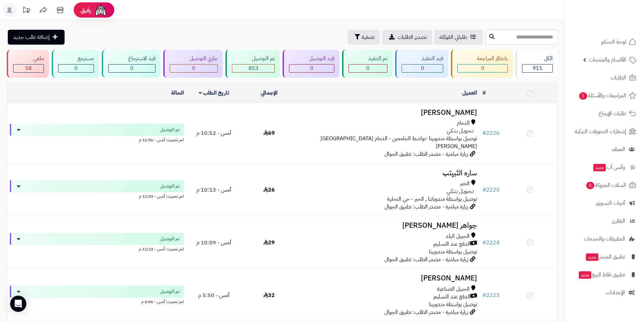 The height and width of the screenshot is (322, 644). Describe the element at coordinates (491, 190) in the screenshot. I see `a: #2225` at that location.